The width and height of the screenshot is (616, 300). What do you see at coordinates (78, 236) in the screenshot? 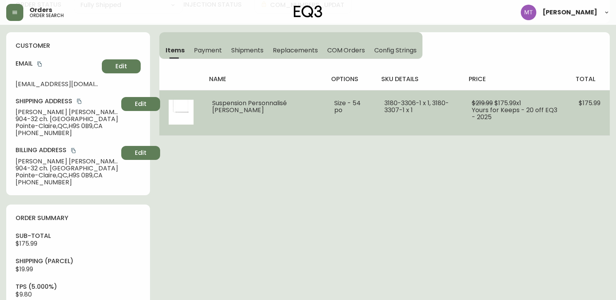
I see `h4: sub-total` at bounding box center [78, 236].